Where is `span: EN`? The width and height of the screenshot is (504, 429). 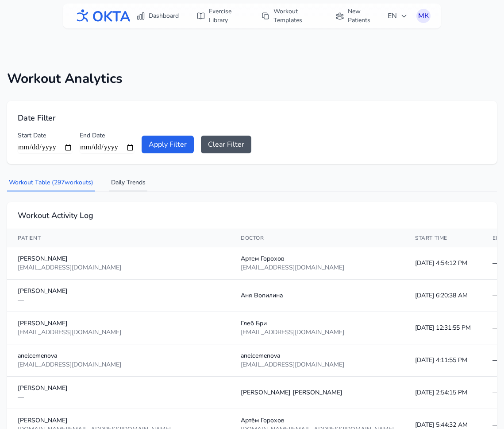
span: EN is located at coordinates (397, 16).